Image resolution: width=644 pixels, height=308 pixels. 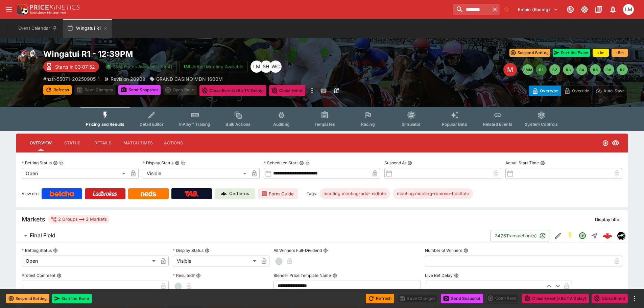 I want to click on button: Connected to PK, so click(x=570, y=10).